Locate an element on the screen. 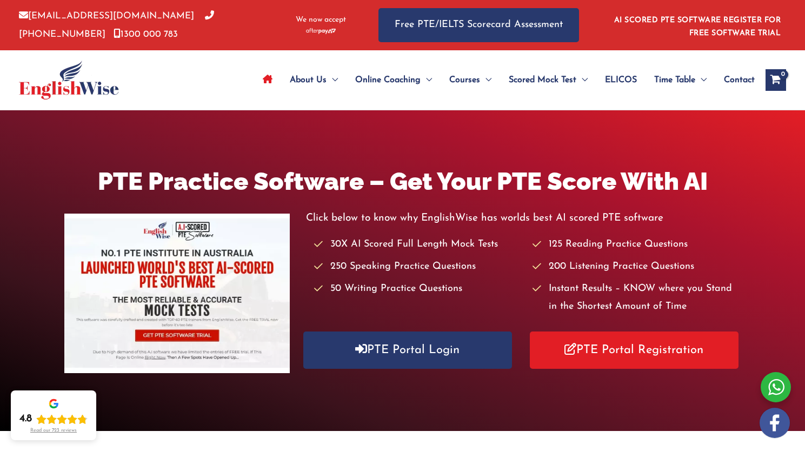 The image size is (805, 451). a: About UsMenu Toggle is located at coordinates (314, 80).